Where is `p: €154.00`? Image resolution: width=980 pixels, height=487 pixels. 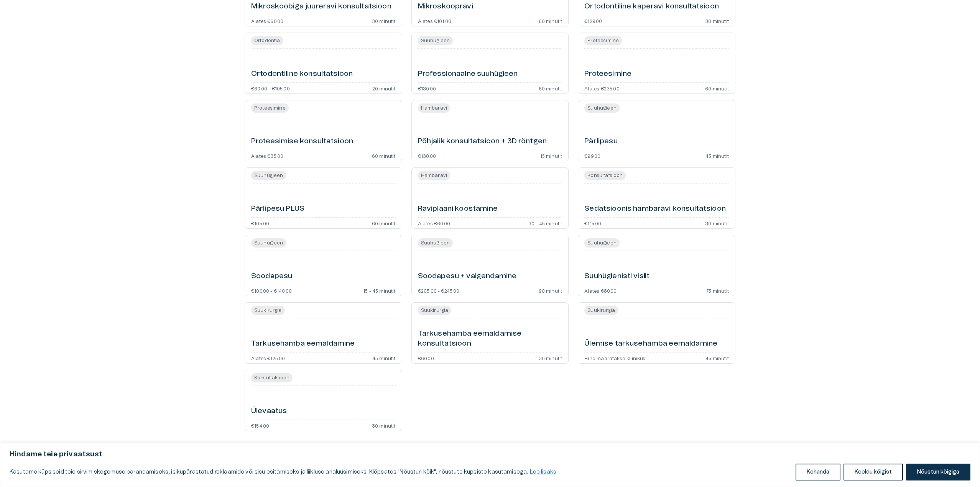 p: €154.00 is located at coordinates (260, 425).